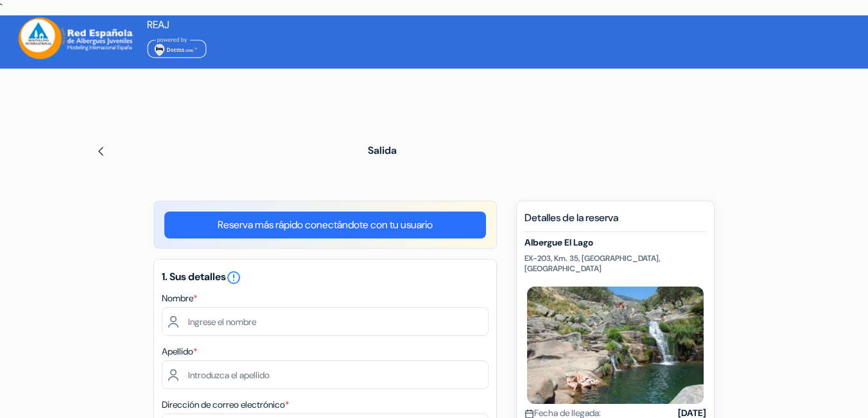 The width and height of the screenshot is (868, 418). What do you see at coordinates (100, 152) in the screenshot?
I see `img: left_arrow.svg` at bounding box center [100, 152].